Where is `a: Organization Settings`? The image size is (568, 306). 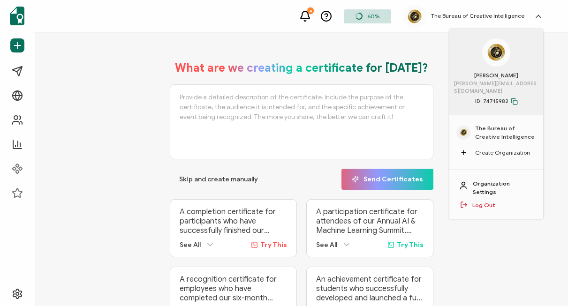 a: Organization Settings is located at coordinates (503, 188).